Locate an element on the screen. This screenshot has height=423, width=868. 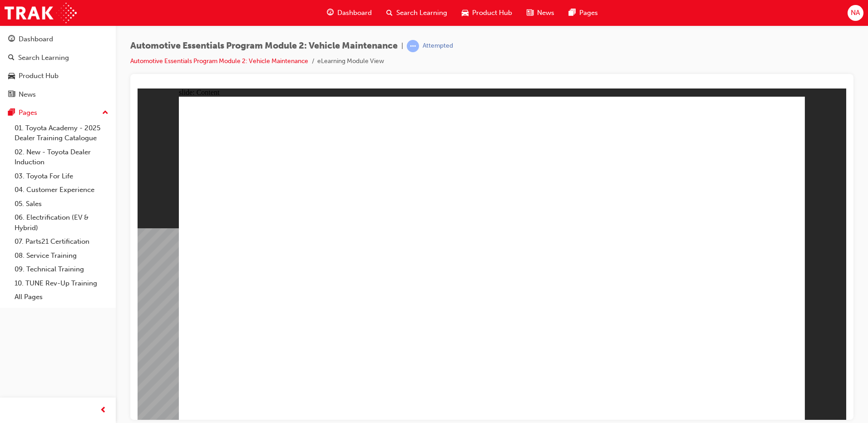
div: News is located at coordinates (27, 95).